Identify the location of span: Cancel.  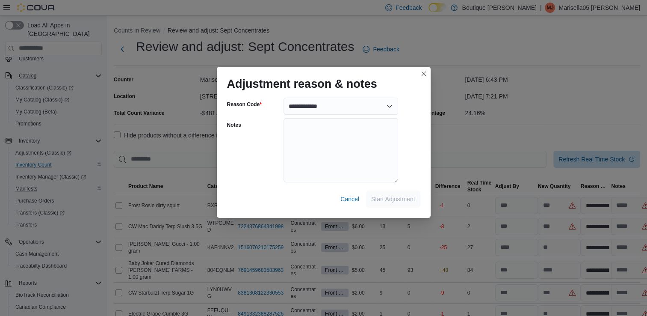
(350, 199).